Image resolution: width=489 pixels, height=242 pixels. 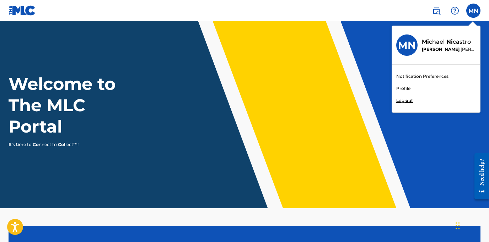 I want to click on p: Michael Nicastro, so click(x=449, y=42).